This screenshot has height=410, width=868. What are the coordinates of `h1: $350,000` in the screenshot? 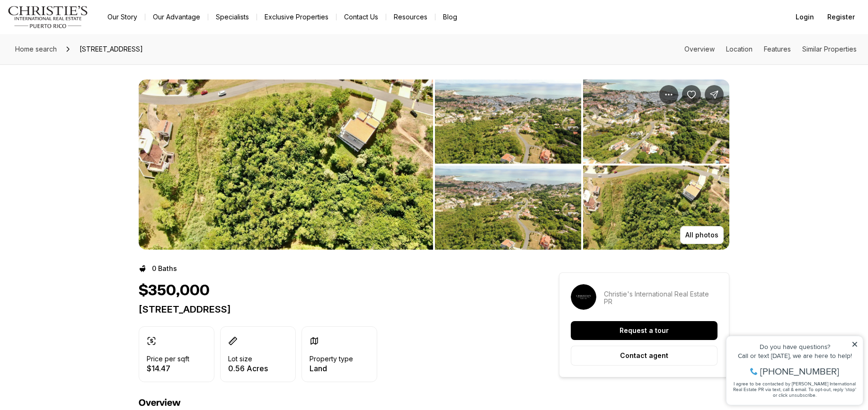 It's located at (174, 290).